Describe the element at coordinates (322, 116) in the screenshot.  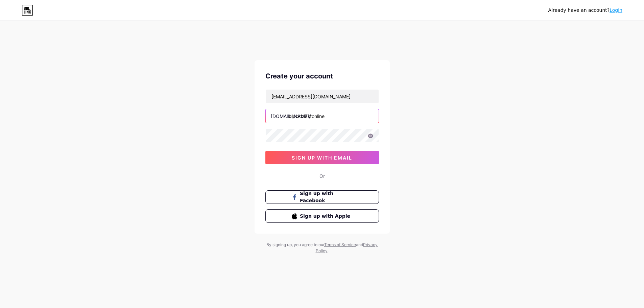
I see `input: username` at that location.